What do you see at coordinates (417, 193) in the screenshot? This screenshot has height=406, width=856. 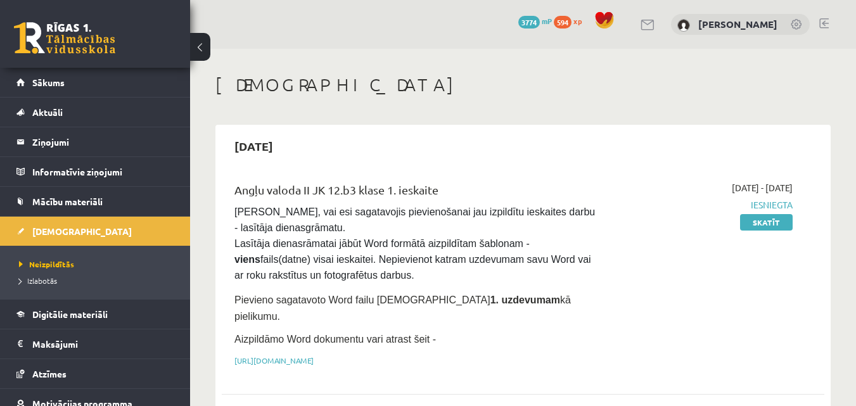 I see `div: Angļu valoda II JK 12.b3 klase 1. ieskaite` at bounding box center [417, 193].